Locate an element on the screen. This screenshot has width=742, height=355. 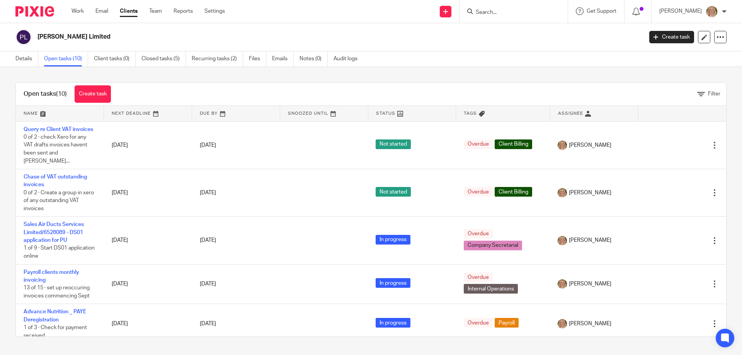
span: Snoozed Until is located at coordinates (308, 113).